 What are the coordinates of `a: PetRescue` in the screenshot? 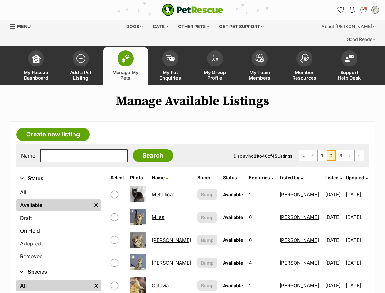 It's located at (193, 10).